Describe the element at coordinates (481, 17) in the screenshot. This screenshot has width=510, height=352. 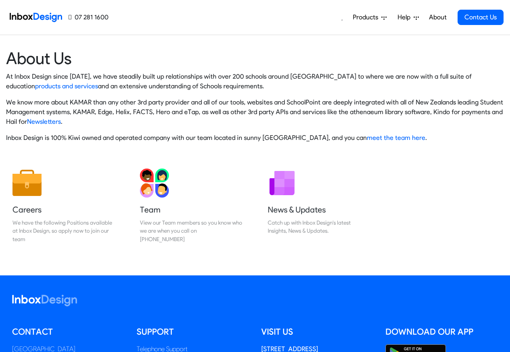
I see `a: Contact Us` at that location.